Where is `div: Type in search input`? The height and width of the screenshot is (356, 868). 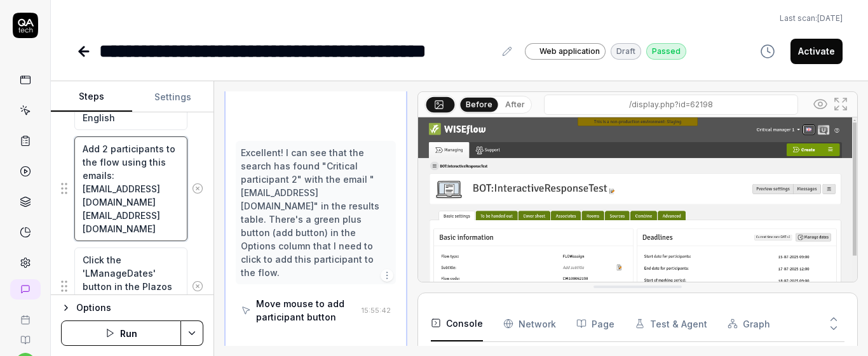
div: Type in search input is located at coordinates (302, 134).